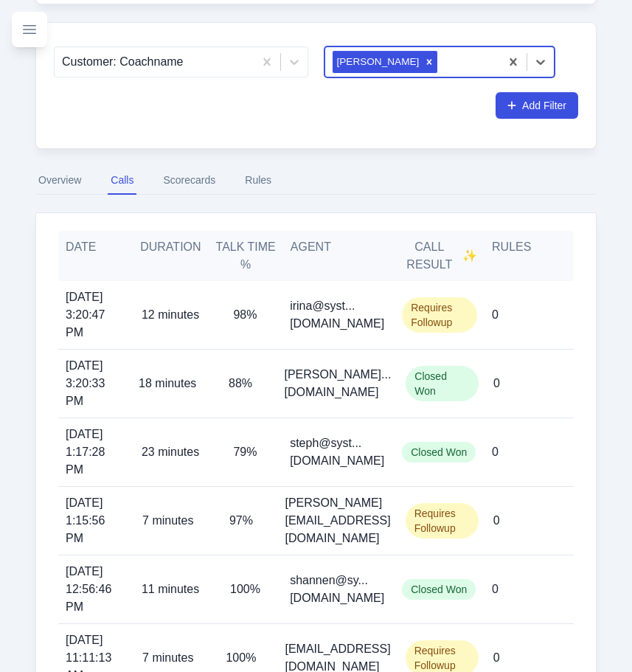  I want to click on h5: Agent, so click(311, 256).